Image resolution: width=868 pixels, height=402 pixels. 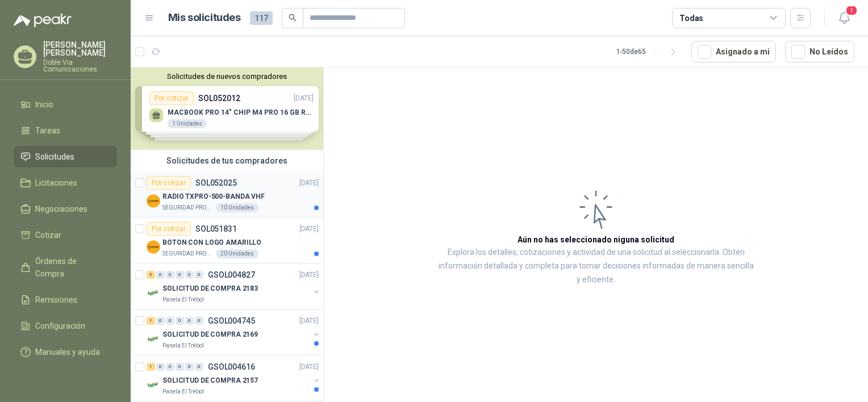 I want to click on span: Tareas, so click(x=48, y=131).